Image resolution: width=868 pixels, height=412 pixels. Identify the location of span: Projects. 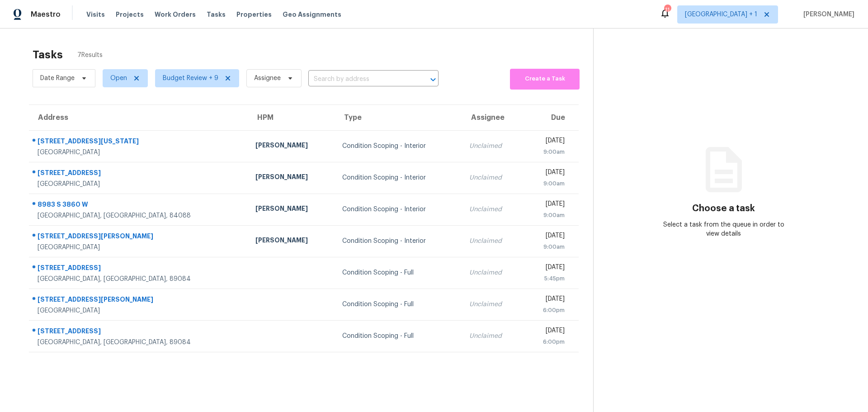
(129, 14).